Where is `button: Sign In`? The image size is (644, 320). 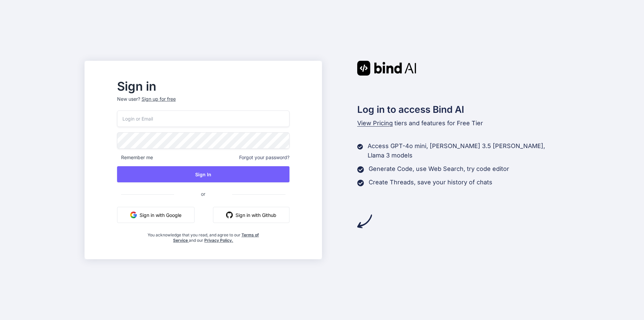 button: Sign In is located at coordinates (203, 174).